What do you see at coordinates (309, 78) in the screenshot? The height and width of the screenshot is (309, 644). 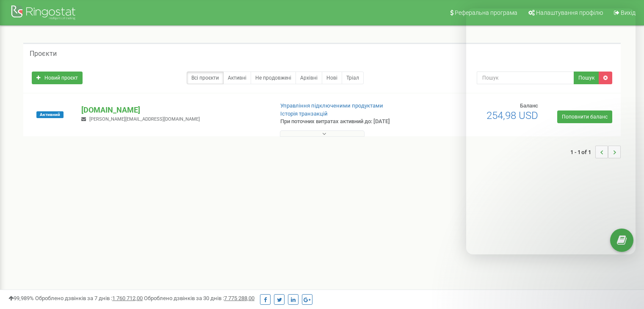 I see `a: Архівні` at bounding box center [309, 78].